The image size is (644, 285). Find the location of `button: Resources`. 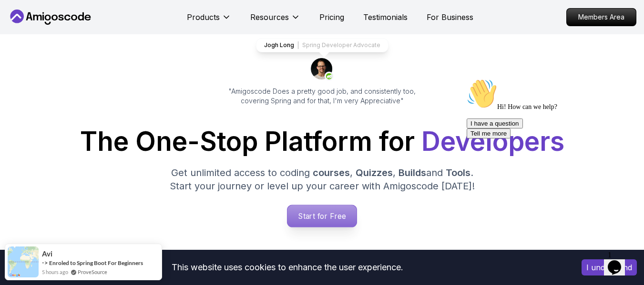

button: Resources is located at coordinates (275, 21).